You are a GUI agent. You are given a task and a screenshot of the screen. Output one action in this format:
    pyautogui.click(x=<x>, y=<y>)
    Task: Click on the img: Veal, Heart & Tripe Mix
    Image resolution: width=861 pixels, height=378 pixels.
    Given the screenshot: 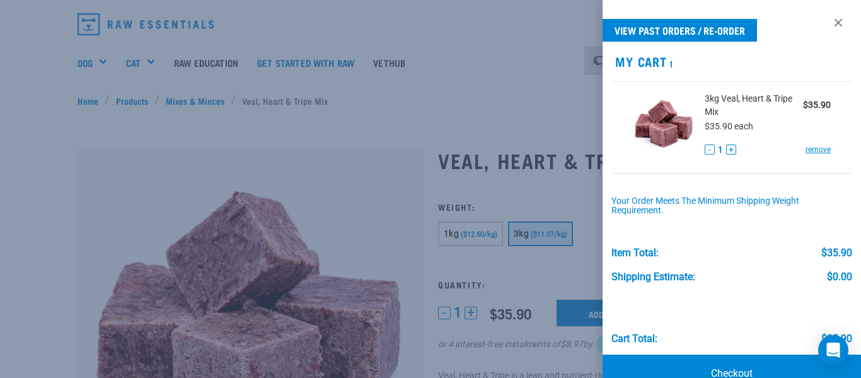 What is the action you would take?
    pyautogui.click(x=664, y=124)
    